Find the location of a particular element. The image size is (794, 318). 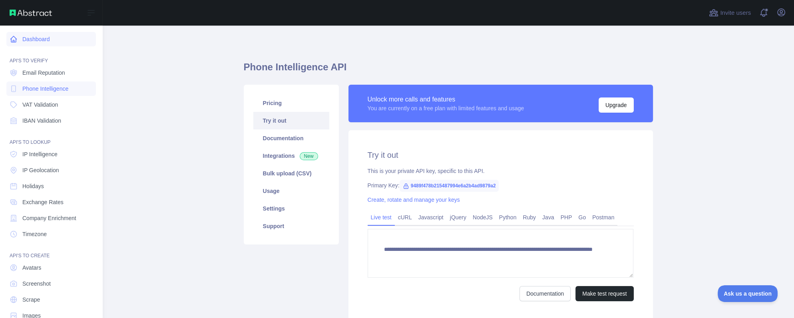

a: Holidays is located at coordinates (51, 186).